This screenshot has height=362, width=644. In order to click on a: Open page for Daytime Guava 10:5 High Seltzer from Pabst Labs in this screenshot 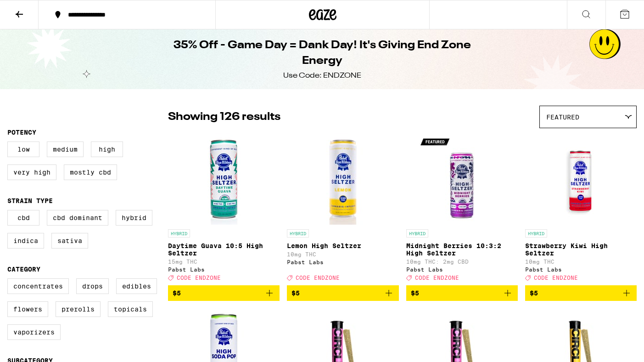, I will do `click(224, 209)`.